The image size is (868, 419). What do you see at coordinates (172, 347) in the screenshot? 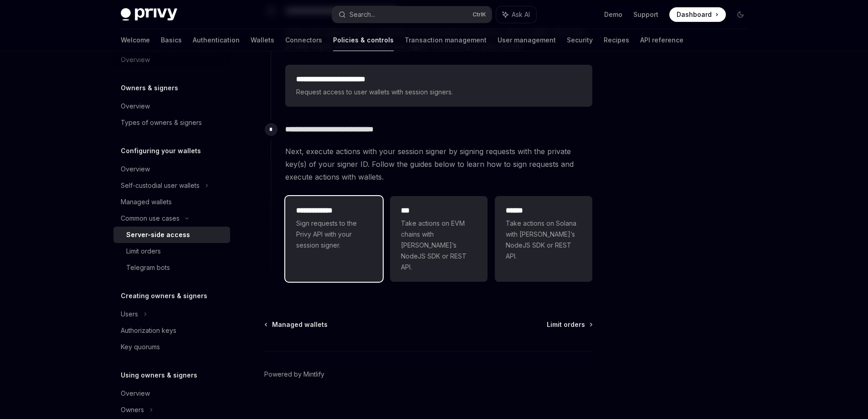
I see `a: Key quorums` at bounding box center [172, 347].